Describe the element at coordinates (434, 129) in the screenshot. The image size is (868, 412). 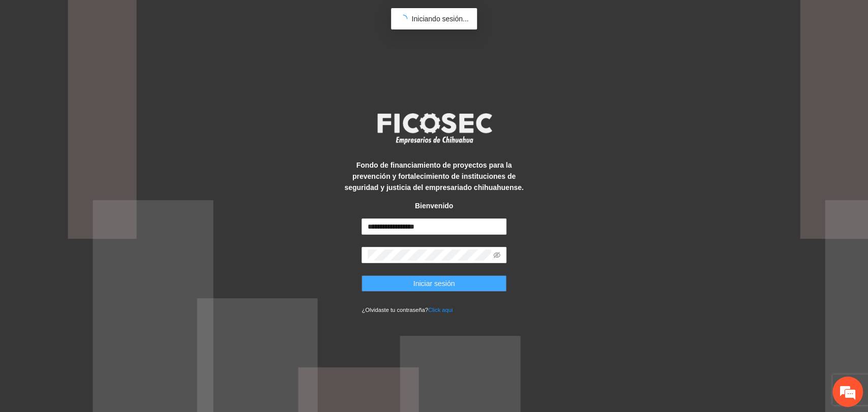
I see `img: logo` at that location.